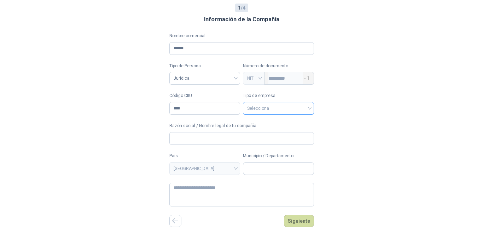 The height and width of the screenshot is (227, 483). Describe the element at coordinates (299, 221) in the screenshot. I see `button: Siguiente` at that location.